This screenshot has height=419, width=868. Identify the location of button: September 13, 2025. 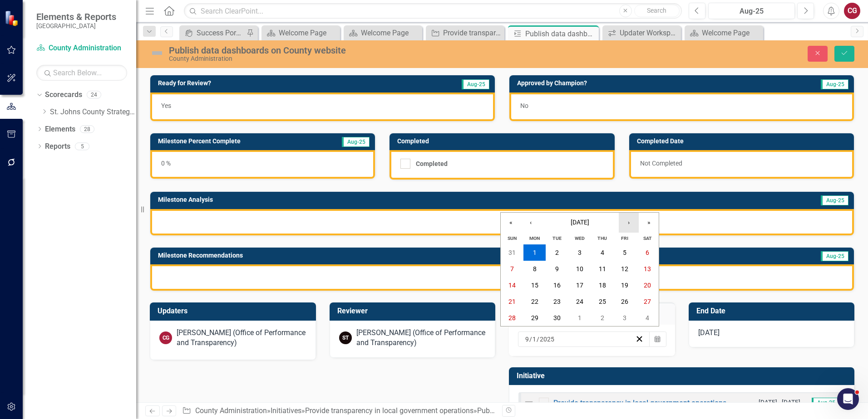
(647, 269).